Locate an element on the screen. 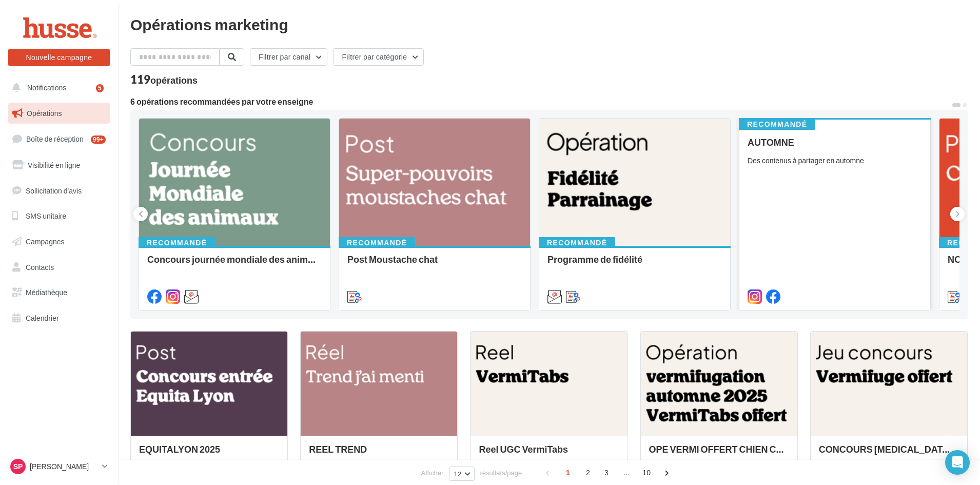  span: Afficher is located at coordinates (433, 473).